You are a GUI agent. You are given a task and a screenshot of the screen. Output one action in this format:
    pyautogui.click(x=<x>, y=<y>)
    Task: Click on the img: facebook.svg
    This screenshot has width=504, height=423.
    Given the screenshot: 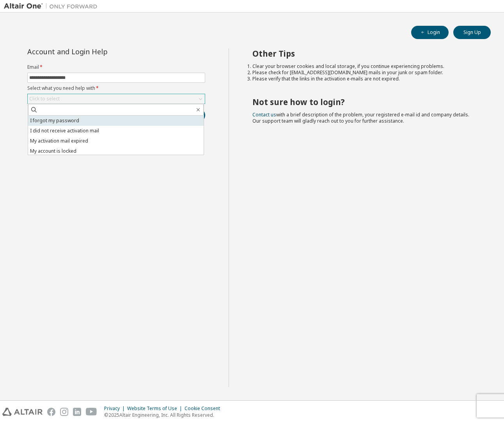 What is the action you would take?
    pyautogui.click(x=51, y=411)
    